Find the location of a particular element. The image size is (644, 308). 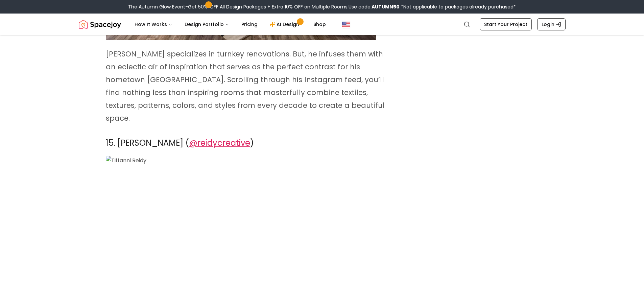

a: Pricing is located at coordinates (249, 24).